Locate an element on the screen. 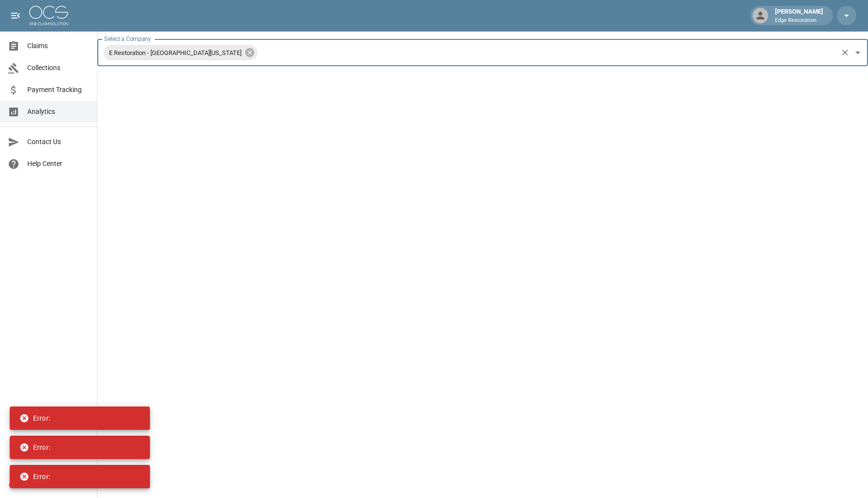 The height and width of the screenshot is (498, 868). span: Claims is located at coordinates (58, 46).